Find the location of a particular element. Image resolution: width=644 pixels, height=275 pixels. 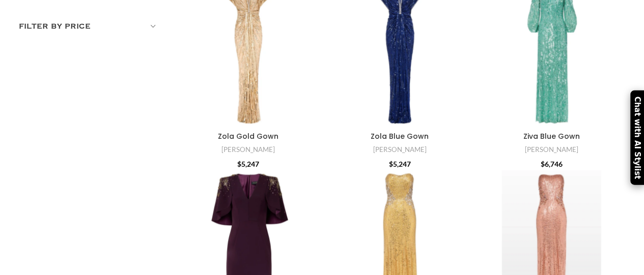

h5: Filter by price is located at coordinates (89, 27).